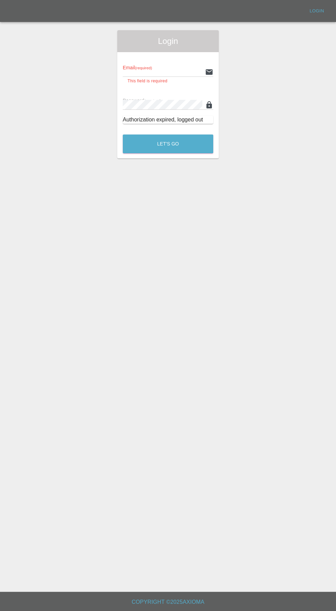  What do you see at coordinates (168, 120) in the screenshot?
I see `div: Authorization expired, logged out` at bounding box center [168, 120].